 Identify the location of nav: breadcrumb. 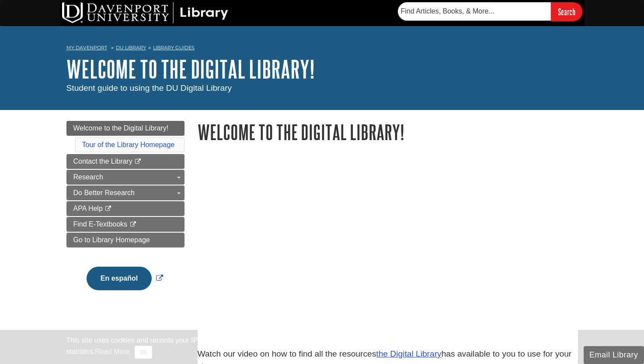
(322, 49).